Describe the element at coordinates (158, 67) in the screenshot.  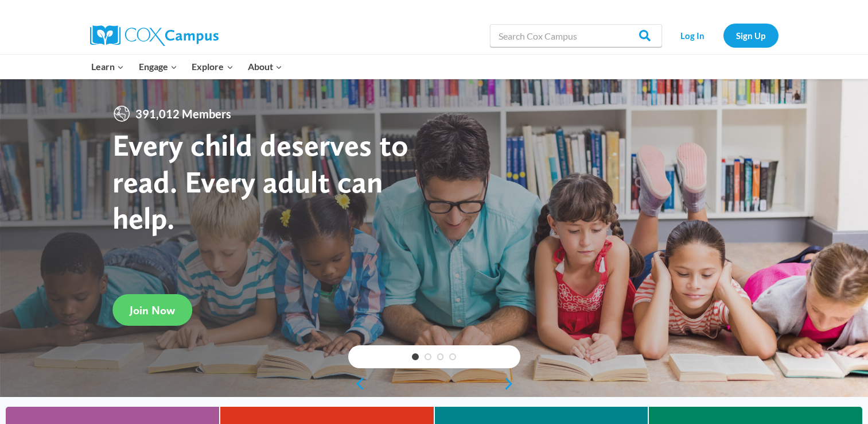
I see `span: Engage` at that location.